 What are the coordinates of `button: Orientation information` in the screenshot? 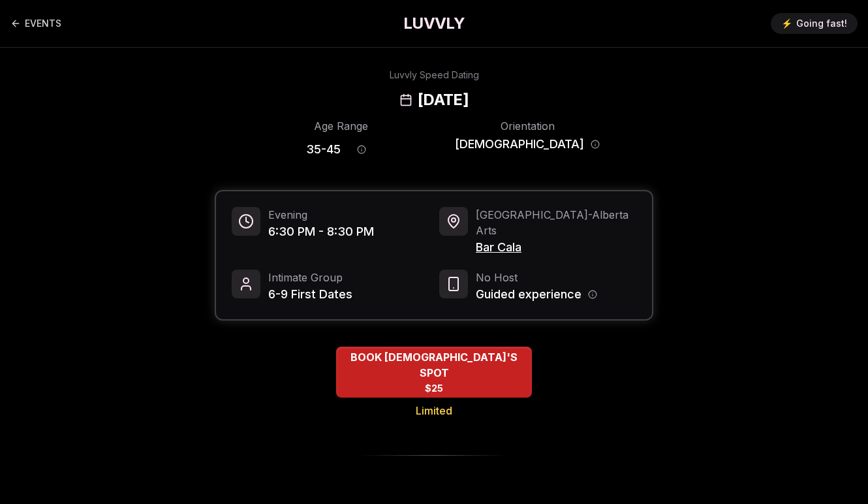 It's located at (595, 144).